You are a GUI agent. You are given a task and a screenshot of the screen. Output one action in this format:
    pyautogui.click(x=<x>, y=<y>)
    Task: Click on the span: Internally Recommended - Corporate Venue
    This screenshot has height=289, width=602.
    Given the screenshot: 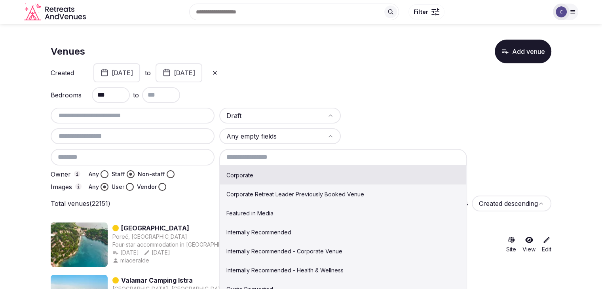 What is the action you would take?
    pyautogui.click(x=284, y=251)
    